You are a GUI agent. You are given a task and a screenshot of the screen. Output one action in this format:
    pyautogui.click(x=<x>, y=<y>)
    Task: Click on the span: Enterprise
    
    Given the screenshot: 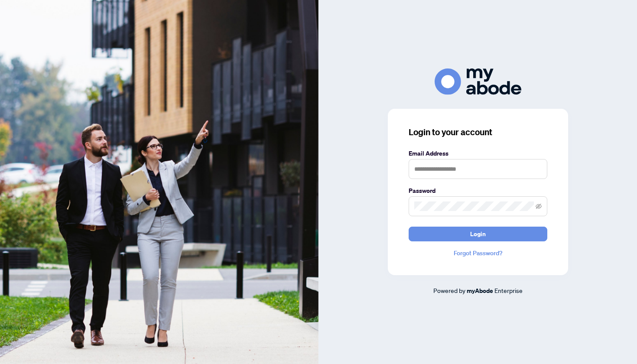 What is the action you would take?
    pyautogui.click(x=508, y=290)
    